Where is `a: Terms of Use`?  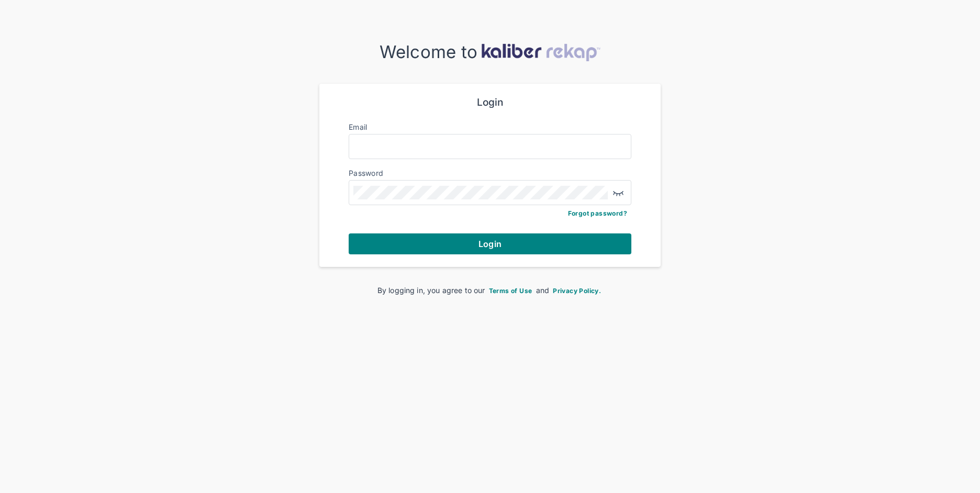 a: Terms of Use is located at coordinates (510, 290).